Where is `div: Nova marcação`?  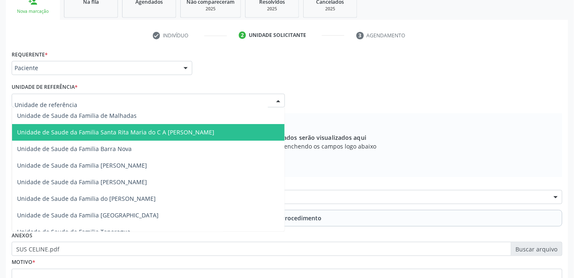
div: Nova marcação is located at coordinates (33, 11).